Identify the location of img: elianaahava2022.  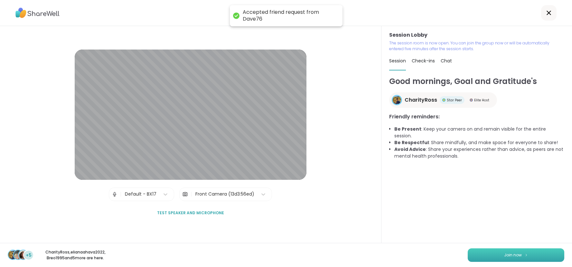
(18, 255).